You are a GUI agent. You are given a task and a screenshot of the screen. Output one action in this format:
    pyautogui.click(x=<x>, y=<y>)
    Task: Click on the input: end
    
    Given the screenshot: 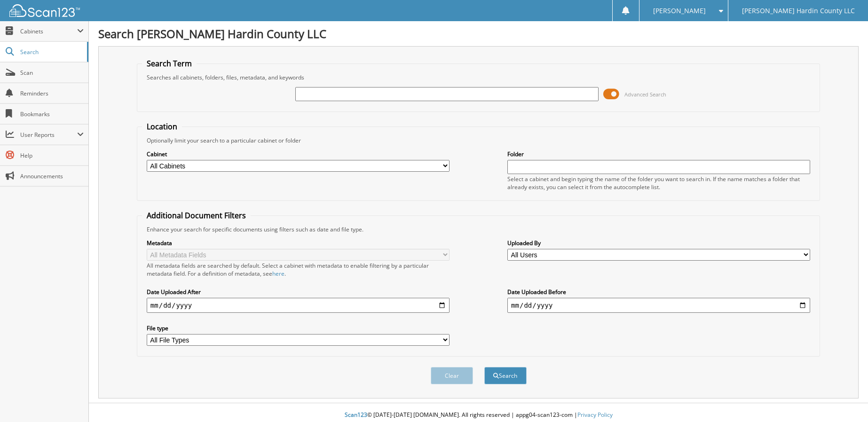 What is the action you would take?
    pyautogui.click(x=659, y=305)
    